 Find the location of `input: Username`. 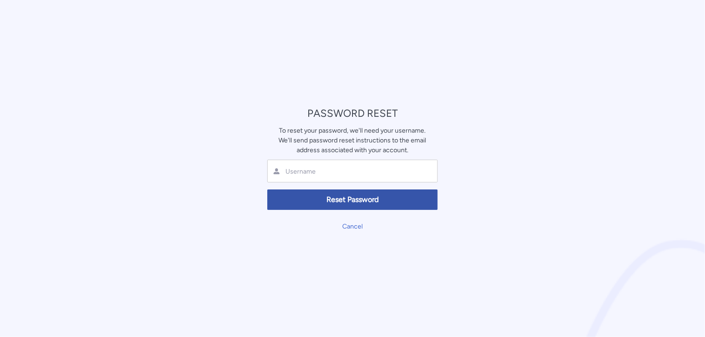

input: Username is located at coordinates (340, 171).